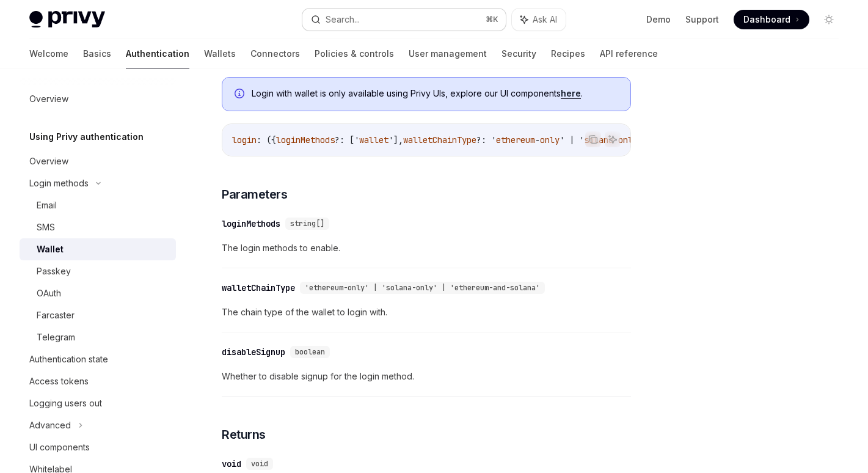 The height and width of the screenshot is (473, 868). What do you see at coordinates (546, 19) in the screenshot?
I see `span: Ask AI` at bounding box center [546, 19].